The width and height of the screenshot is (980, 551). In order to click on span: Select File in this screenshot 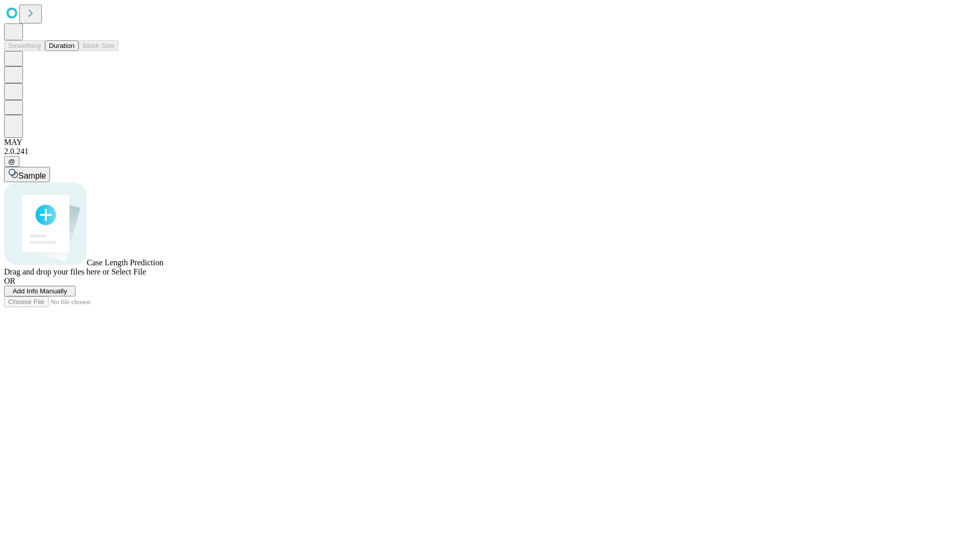, I will do `click(128, 271)`.